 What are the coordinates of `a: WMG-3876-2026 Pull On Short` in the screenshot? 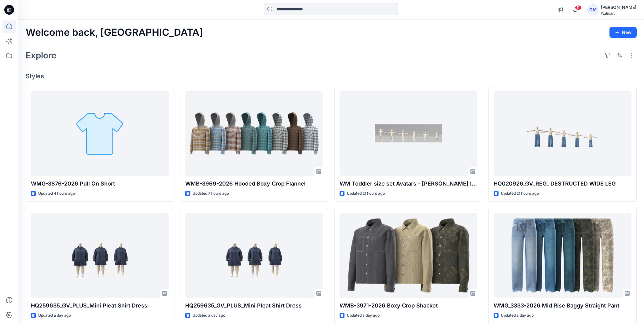 It's located at (100, 134).